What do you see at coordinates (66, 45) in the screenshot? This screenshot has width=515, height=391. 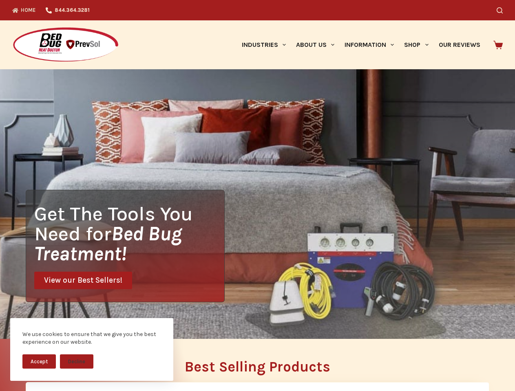 I see `img: Prevsol/Bed Bug Heat Doctor` at bounding box center [66, 45].